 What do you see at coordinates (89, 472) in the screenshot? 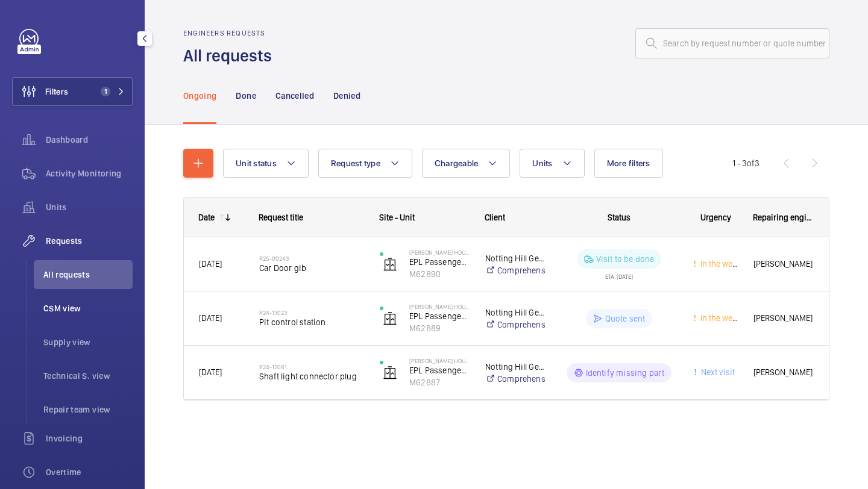
I see `span: Overtime` at bounding box center [89, 472].